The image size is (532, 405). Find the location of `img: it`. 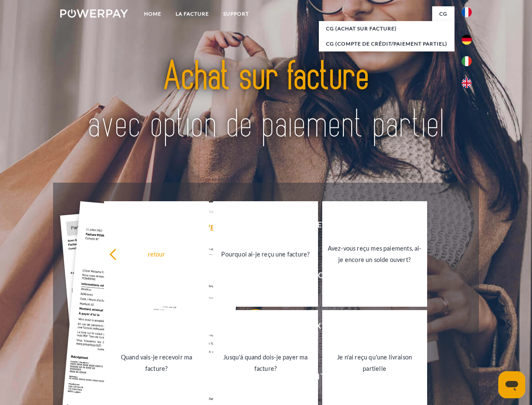

img: it is located at coordinates (467, 61).